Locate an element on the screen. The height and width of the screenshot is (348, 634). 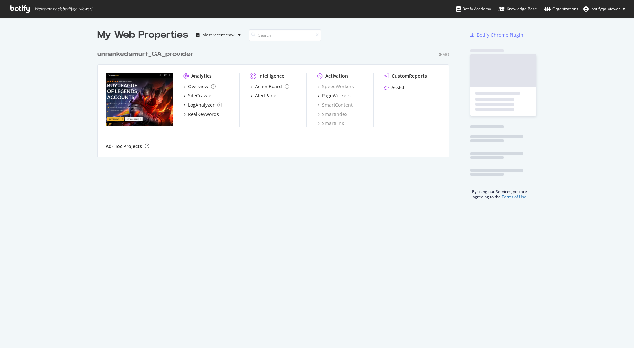
span: Welcome back, botifyqa_viewer ! is located at coordinates (63, 9).